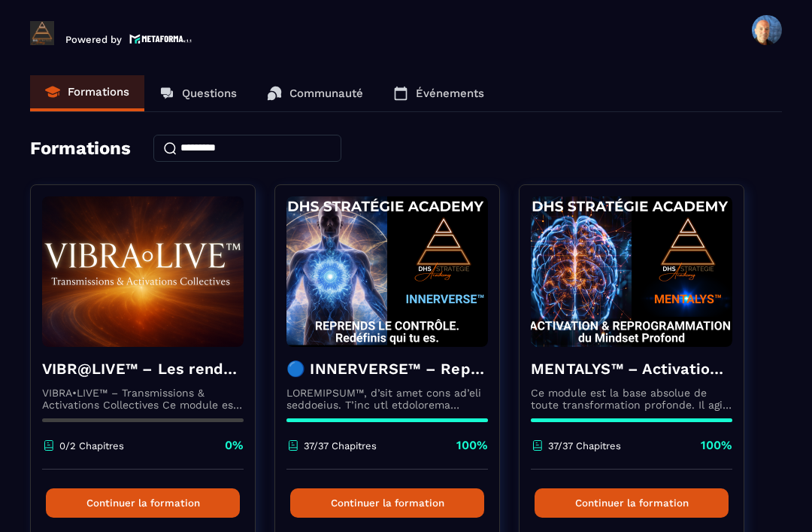 The height and width of the screenshot is (532, 812). I want to click on a: Communauté, so click(315, 94).